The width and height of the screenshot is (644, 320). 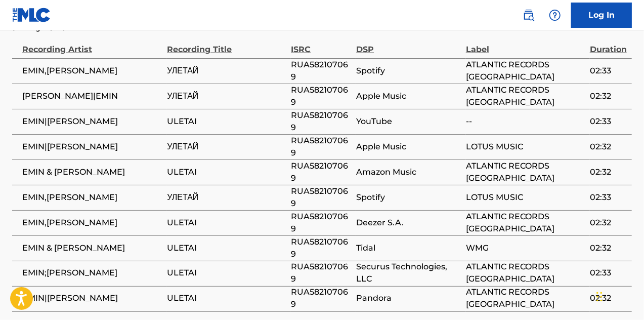 I want to click on span: Pandora, so click(x=408, y=299).